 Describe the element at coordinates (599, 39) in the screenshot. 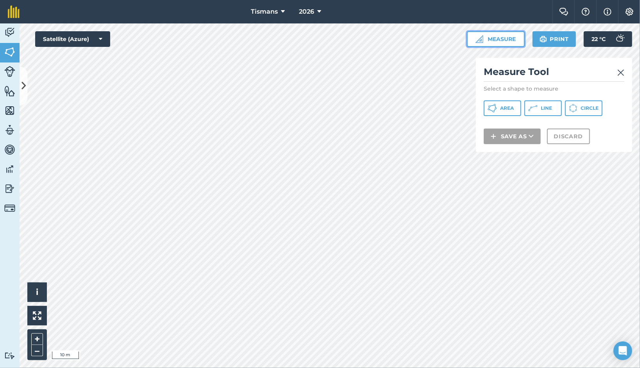

I see `span: 22 ° C` at that location.